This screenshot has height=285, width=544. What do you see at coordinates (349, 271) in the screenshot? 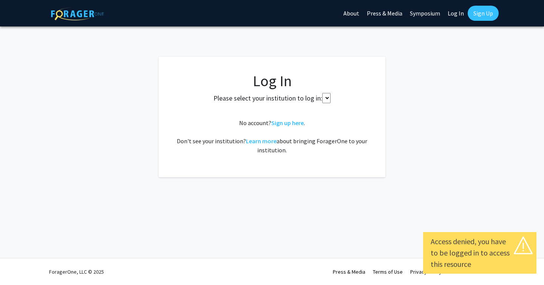
I see `a: Press & Media` at bounding box center [349, 271].